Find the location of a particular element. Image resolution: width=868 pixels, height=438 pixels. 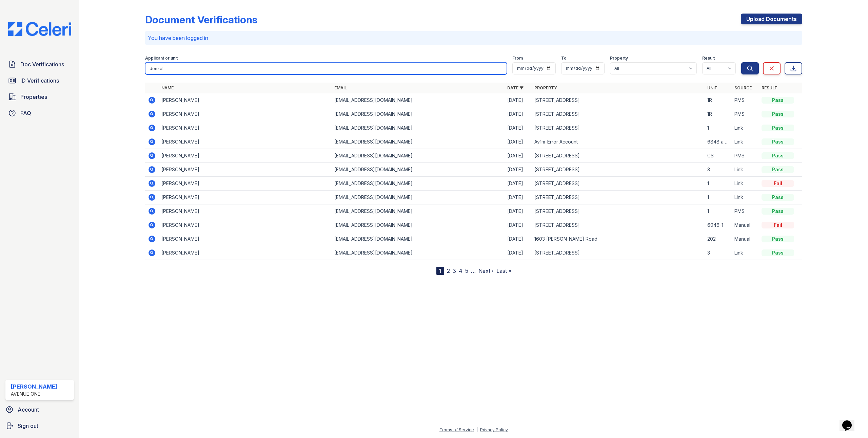

td: 6848 apt 4 is located at coordinates (718, 142).